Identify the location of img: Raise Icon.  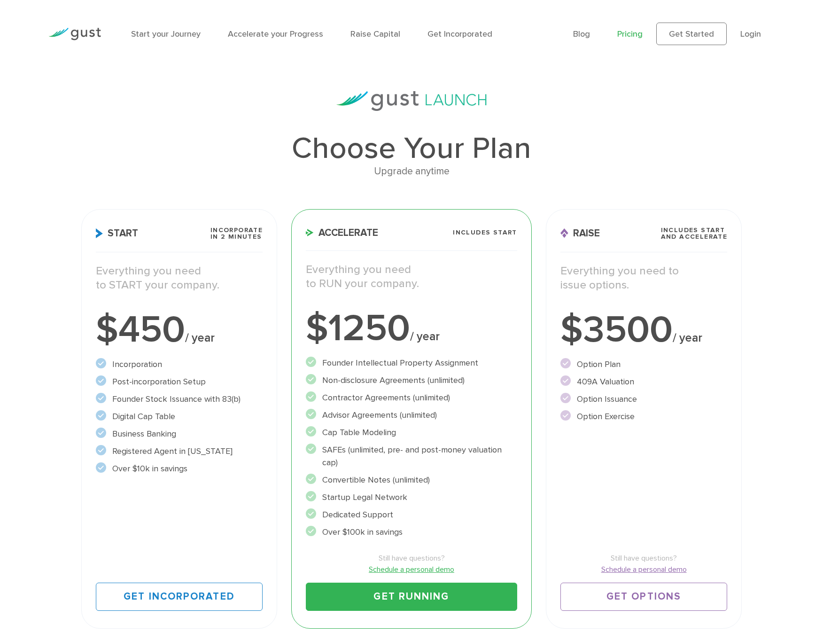
(564, 233).